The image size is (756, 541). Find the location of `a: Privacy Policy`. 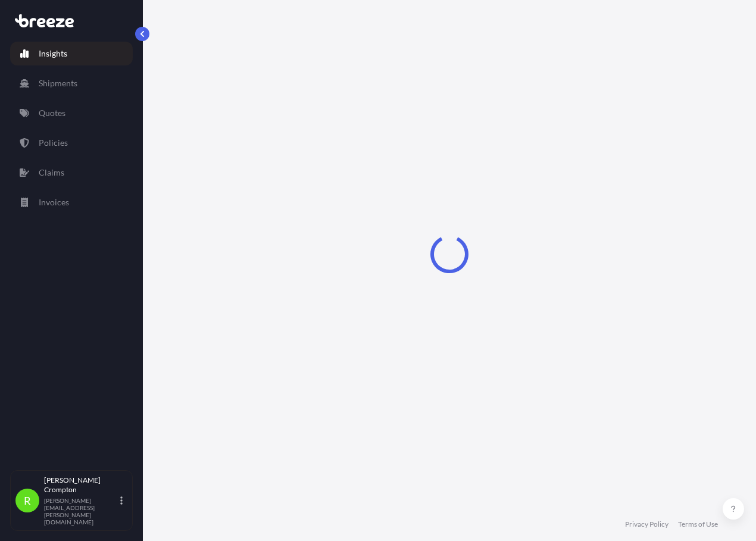

a: Privacy Policy is located at coordinates (646, 525).